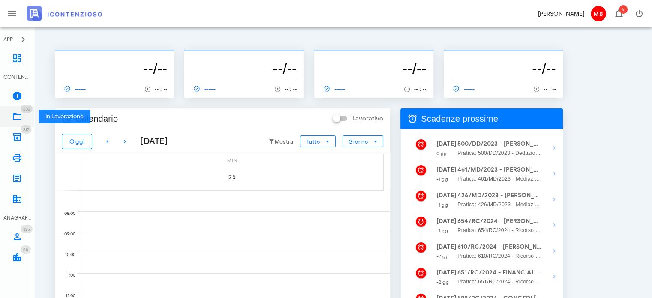 The height and width of the screenshot is (298, 652). Describe the element at coordinates (17, 218) in the screenshot. I see `div: ANAGRAFICA` at that location.